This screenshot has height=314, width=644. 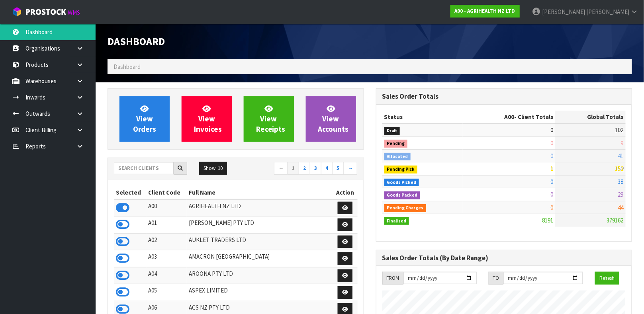 What do you see at coordinates (619, 130) in the screenshot?
I see `span: 102` at bounding box center [619, 130].